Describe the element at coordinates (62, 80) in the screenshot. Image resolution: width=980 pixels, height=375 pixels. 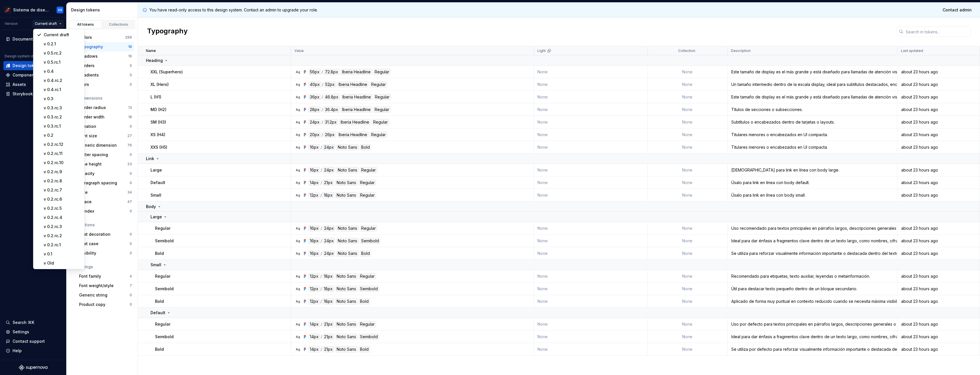
I see `div: v 0.4.rc.2` at that location.